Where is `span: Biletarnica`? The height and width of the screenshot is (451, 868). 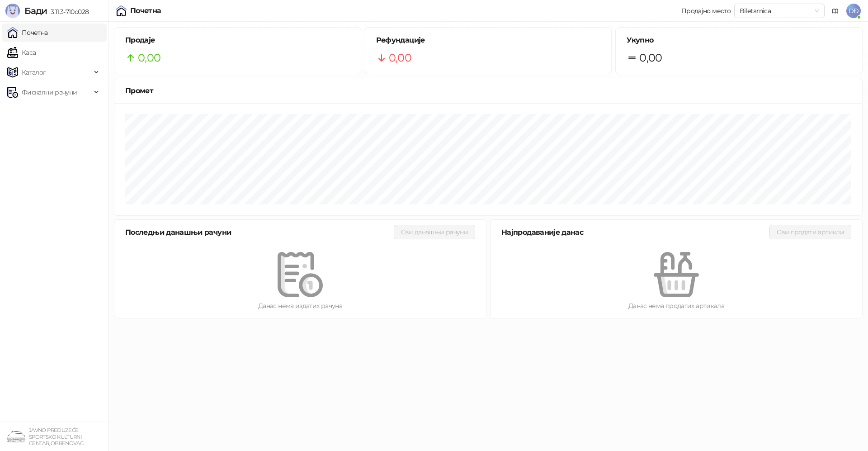
span: Biletarnica is located at coordinates (780, 10).